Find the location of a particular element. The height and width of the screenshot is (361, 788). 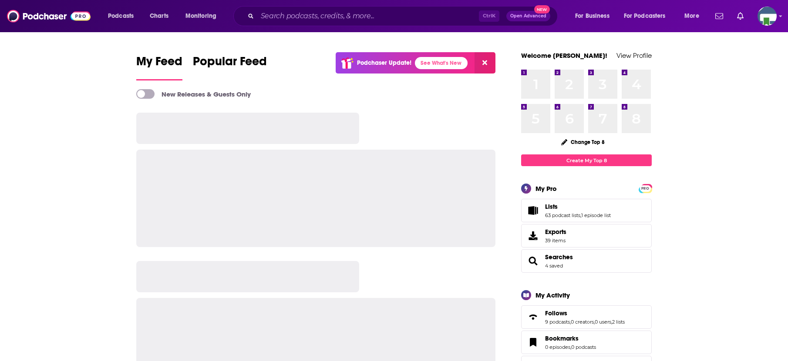

p: Podchaser Update! is located at coordinates (384, 63).